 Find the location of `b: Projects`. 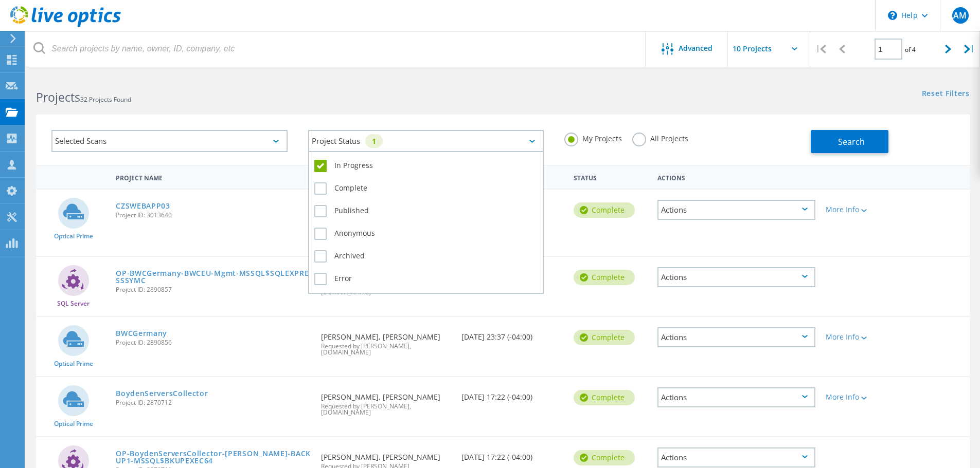

b: Projects is located at coordinates (58, 97).